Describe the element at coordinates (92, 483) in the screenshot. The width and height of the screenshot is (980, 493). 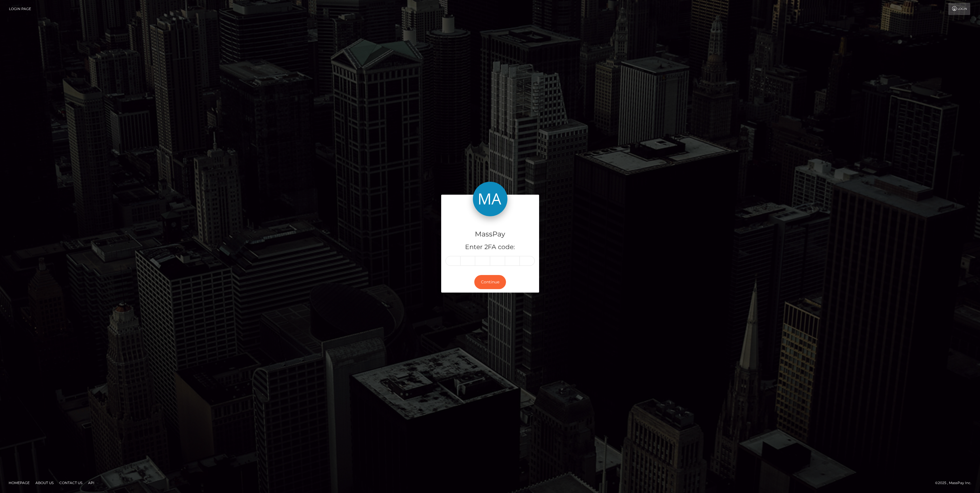
I see `a: API` at that location.